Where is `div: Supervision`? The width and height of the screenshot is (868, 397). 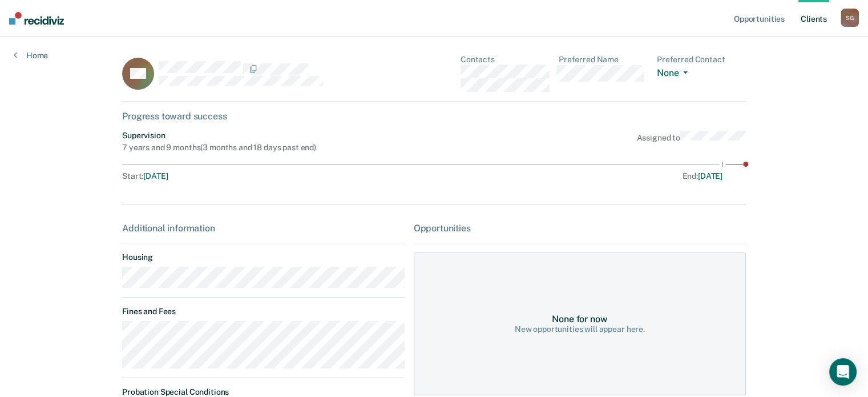 div: Supervision is located at coordinates (219, 135).